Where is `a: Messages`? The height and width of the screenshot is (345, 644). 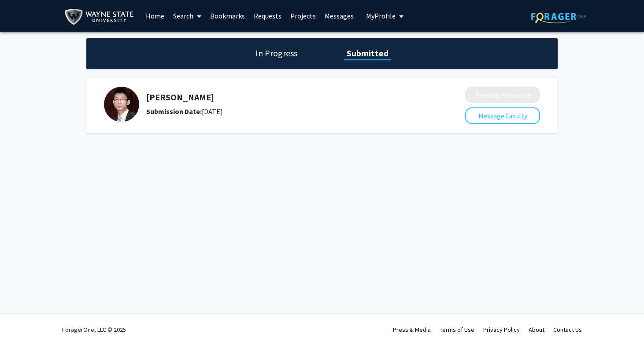 a: Messages is located at coordinates (339, 16).